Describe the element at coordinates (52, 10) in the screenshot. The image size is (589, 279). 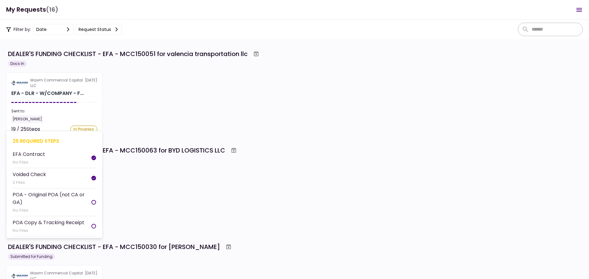
I see `span: (16)` at that location.